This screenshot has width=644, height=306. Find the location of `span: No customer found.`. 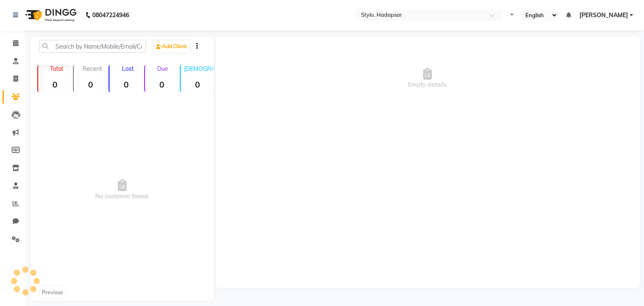

span: No customer found. is located at coordinates (122, 190).